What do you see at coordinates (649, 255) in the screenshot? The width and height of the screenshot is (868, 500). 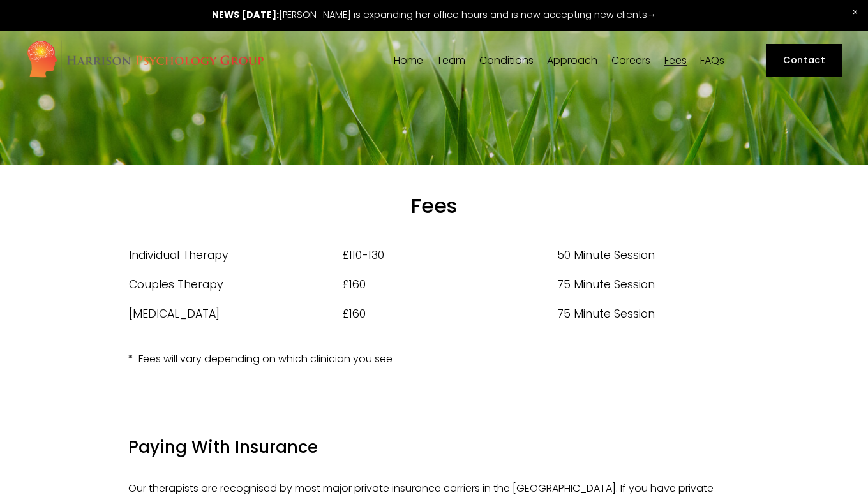 I see `td: 50 Minute Session` at bounding box center [649, 255].